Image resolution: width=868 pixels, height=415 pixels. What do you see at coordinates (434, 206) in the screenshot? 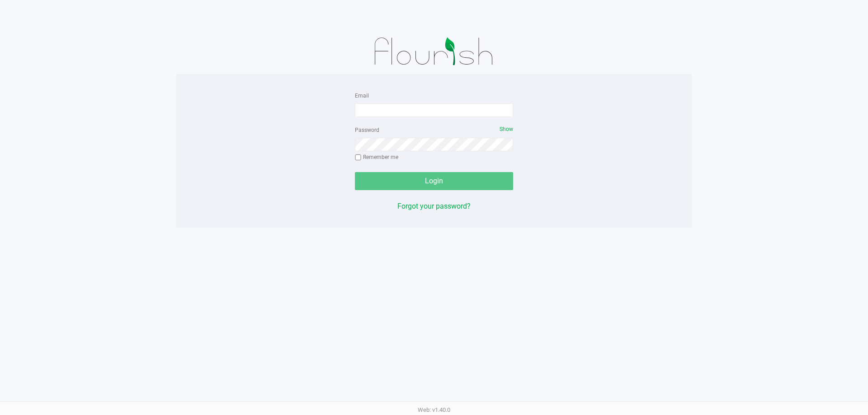
I see `button: Forgot your password?` at bounding box center [434, 206].